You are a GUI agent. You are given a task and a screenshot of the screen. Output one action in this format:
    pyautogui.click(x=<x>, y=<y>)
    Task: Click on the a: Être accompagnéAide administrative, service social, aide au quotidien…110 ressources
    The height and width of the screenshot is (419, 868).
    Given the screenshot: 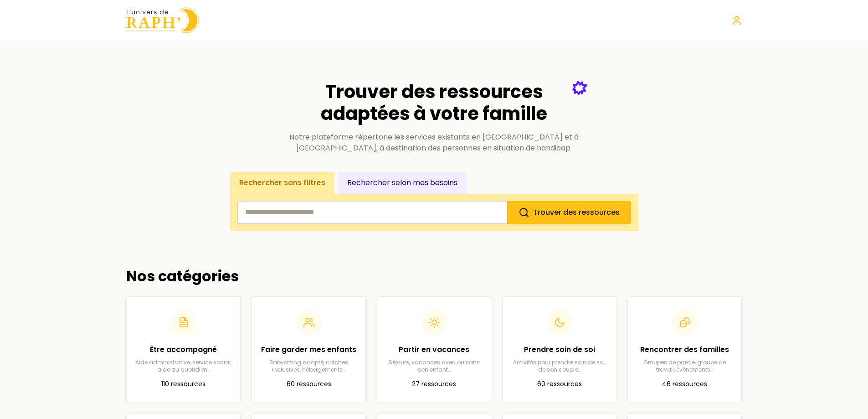 What is the action you would take?
    pyautogui.click(x=183, y=350)
    